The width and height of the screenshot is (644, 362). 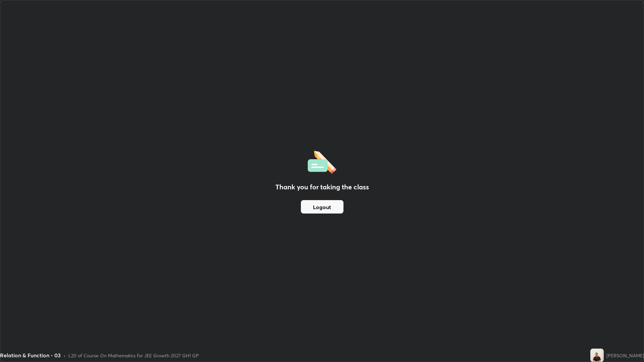 I want to click on div: L20 of Course On Mathematics for JEE Growth 2027 GH1 GP, so click(x=133, y=356).